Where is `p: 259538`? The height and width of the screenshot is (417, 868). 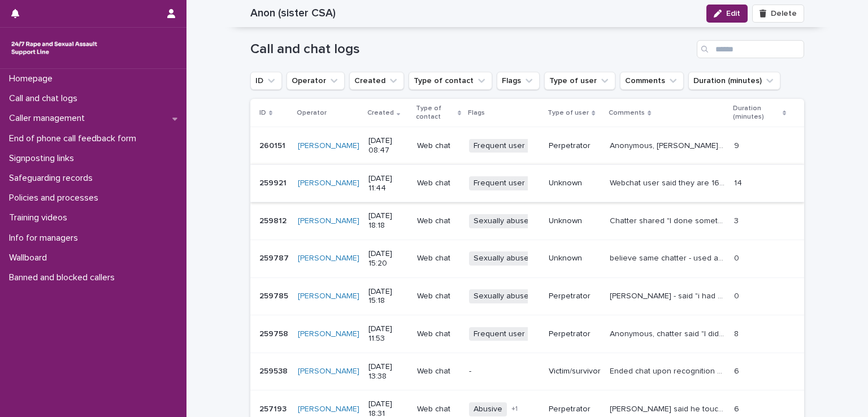
p: 259538 is located at coordinates (275, 370).